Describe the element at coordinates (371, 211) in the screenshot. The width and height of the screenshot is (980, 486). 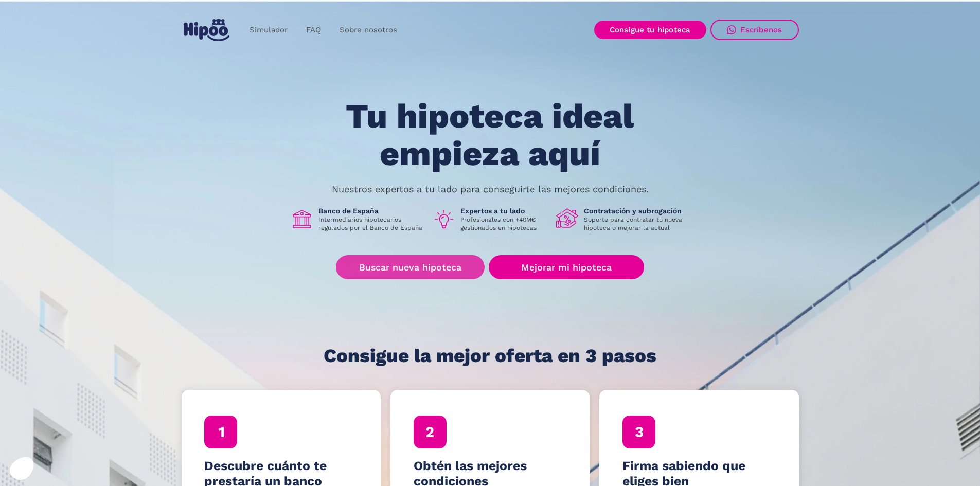
I see `h1: Banco de España` at that location.